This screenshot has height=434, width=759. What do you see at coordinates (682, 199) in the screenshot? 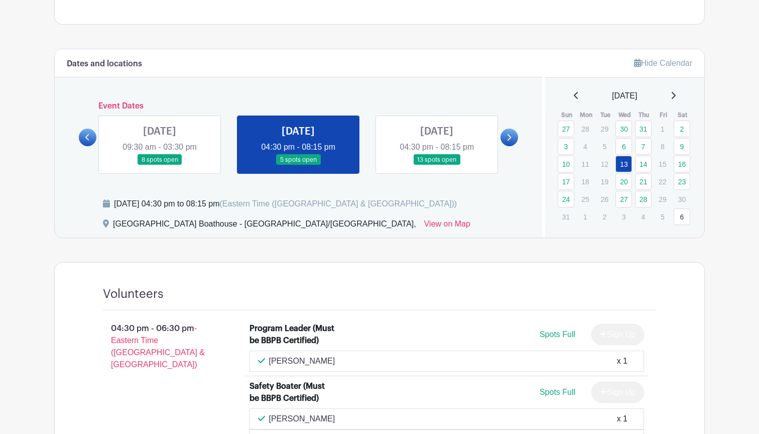
I see `p: 30` at bounding box center [682, 199].